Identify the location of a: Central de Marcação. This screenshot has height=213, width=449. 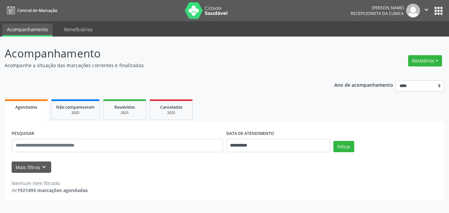
(31, 10).